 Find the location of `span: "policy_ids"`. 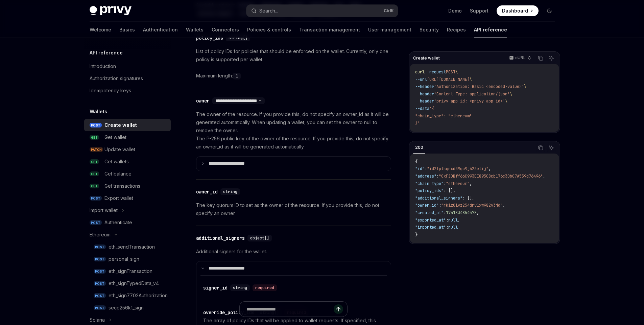

span: "policy_ids" is located at coordinates (429, 191).